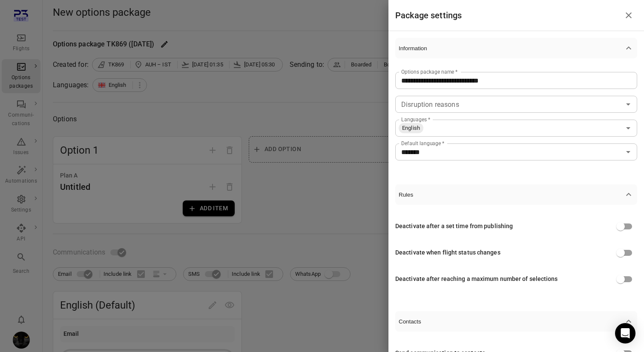 The width and height of the screenshot is (644, 352). Describe the element at coordinates (476, 279) in the screenshot. I see `div: Deactivate after reaching a maximum number of selections` at that location.